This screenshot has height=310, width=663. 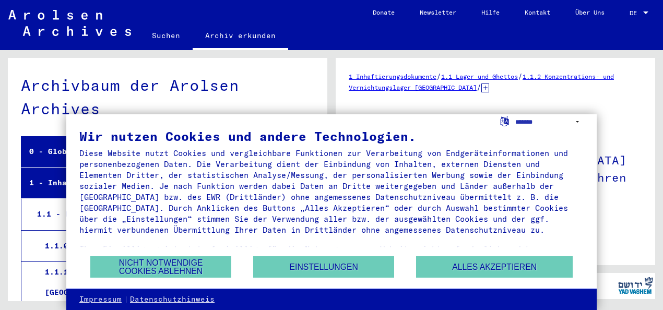 I want to click on div: 1.1 - Lager und Ghettos, so click(x=154, y=214).